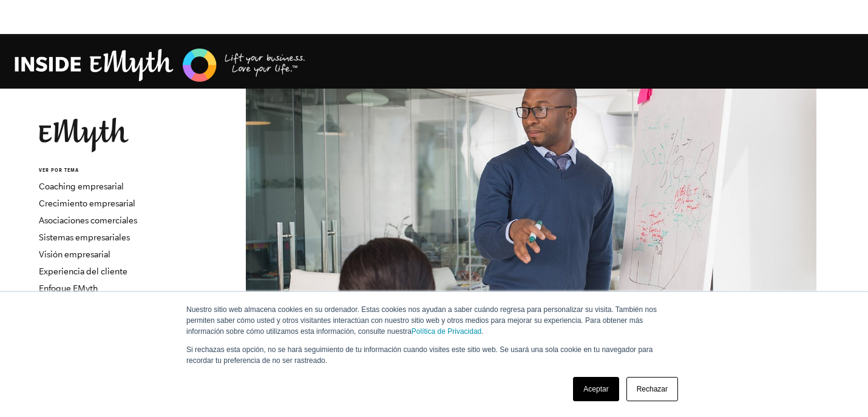  Describe the element at coordinates (419, 355) in the screenshot. I see `font: Si rechazas esta opción, no se hará seguimiento de tu información cuando visites este sitio web. ...` at that location.